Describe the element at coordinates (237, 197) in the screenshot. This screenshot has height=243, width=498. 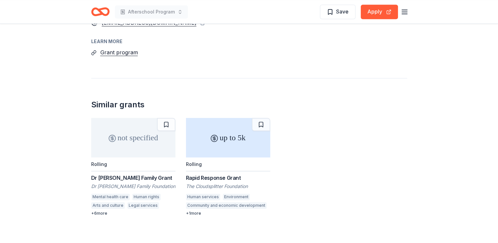
I see `div: Environment` at that location.